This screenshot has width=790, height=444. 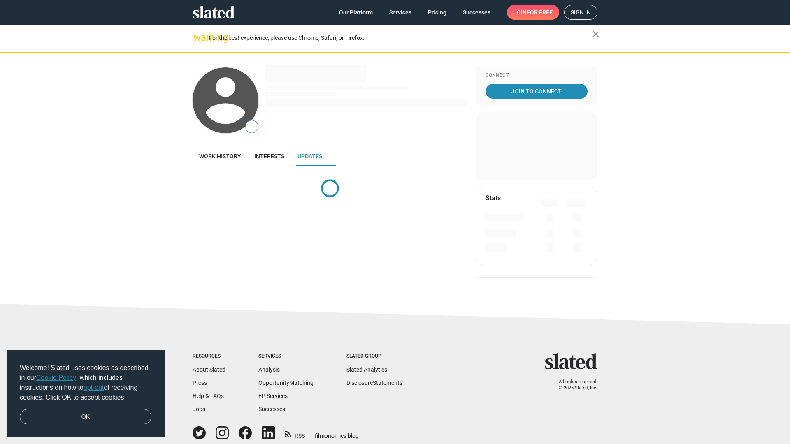 I want to click on span: for free, so click(x=539, y=12).